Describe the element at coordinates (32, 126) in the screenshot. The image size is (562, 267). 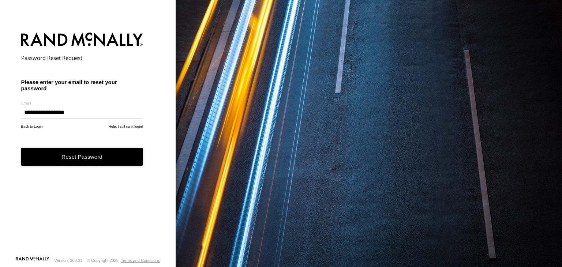
I see `a: Back to Login` at that location.